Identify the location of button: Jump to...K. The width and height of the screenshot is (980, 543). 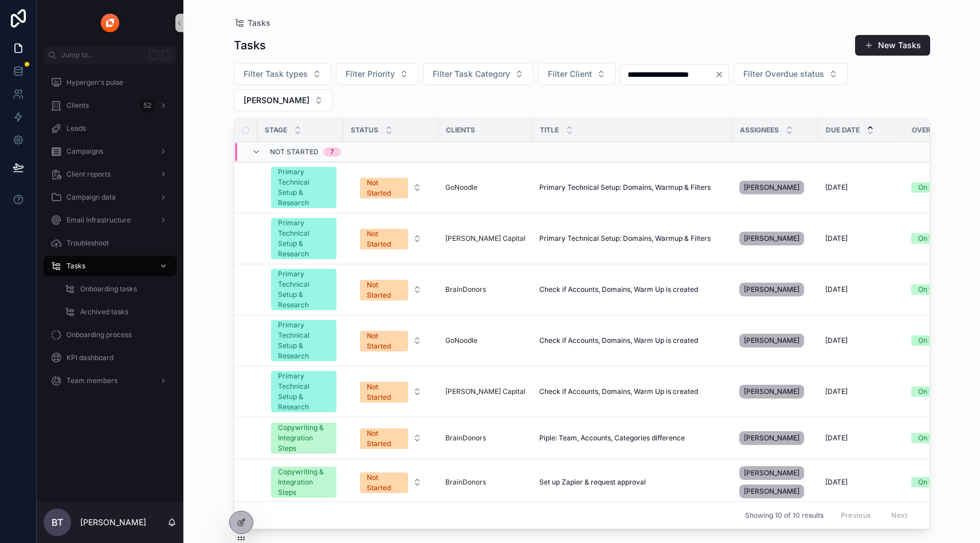
(110, 55).